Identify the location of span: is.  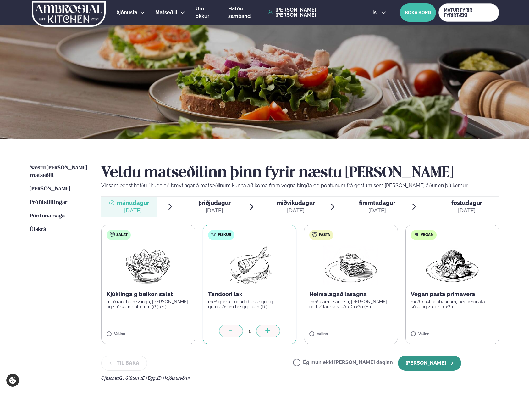
(376, 13).